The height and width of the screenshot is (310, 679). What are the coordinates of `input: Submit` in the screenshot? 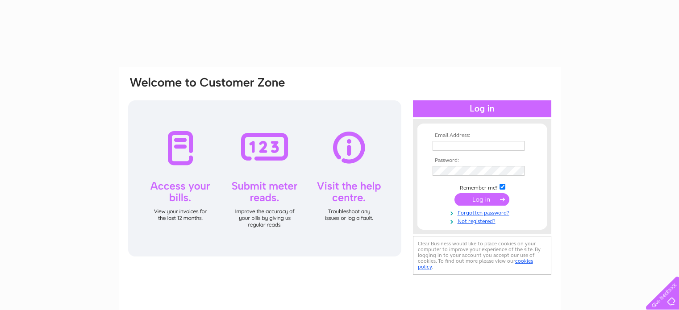 It's located at (482, 200).